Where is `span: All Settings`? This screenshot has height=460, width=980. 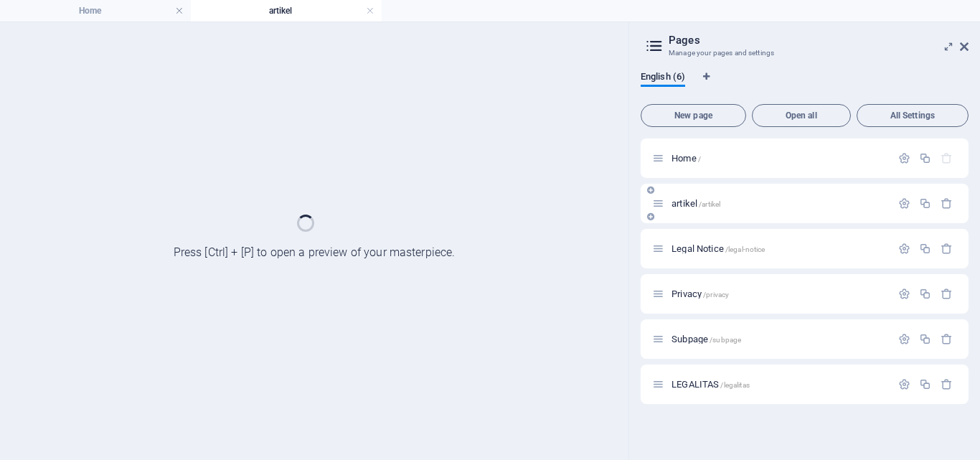
span: All Settings is located at coordinates (913, 115).